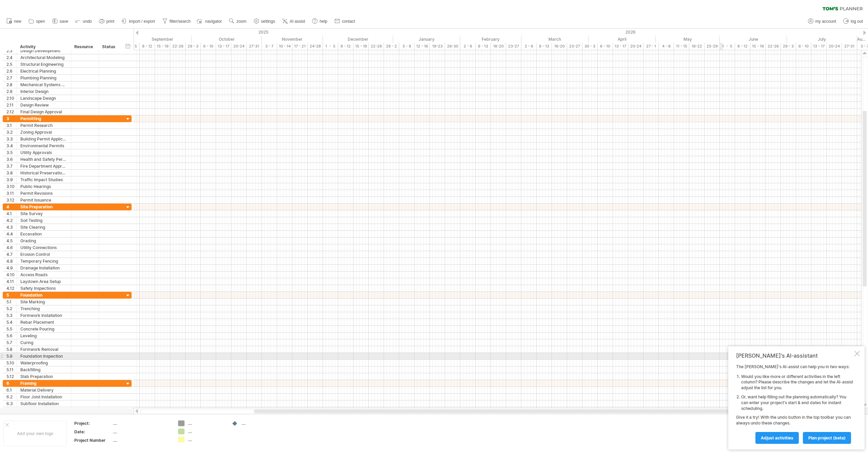 Image resolution: width=868 pixels, height=453 pixels. I want to click on a: AI assist, so click(294, 22).